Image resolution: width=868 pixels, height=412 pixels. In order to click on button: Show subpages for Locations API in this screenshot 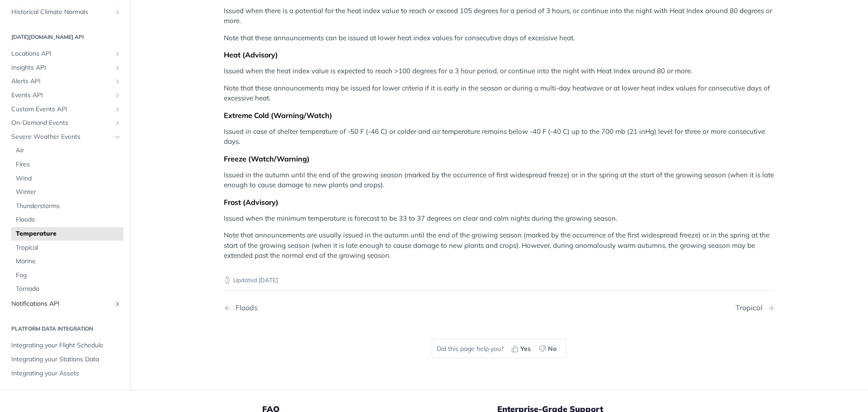, I will do `click(118, 54)`.